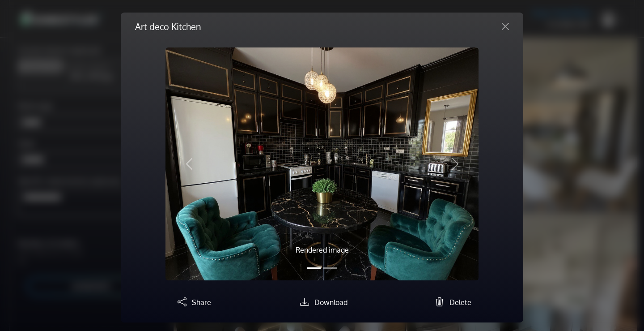 This screenshot has width=644, height=331. What do you see at coordinates (314, 268) in the screenshot?
I see `button: Slide 1` at bounding box center [314, 268].